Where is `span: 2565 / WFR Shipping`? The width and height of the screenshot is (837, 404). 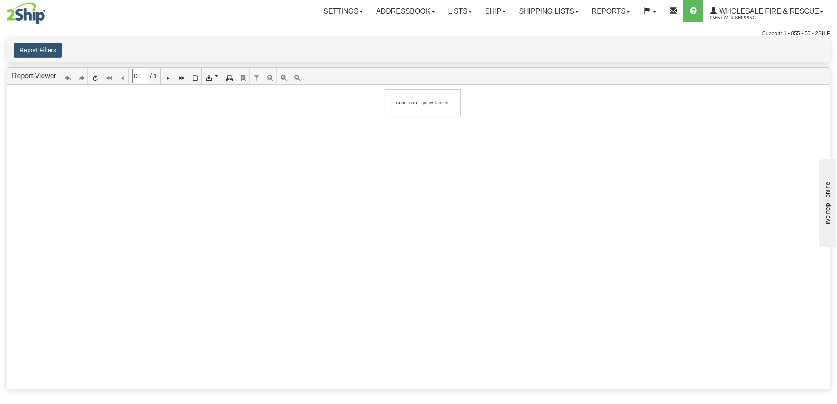 span: 2565 / WFR Shipping is located at coordinates (743, 18).